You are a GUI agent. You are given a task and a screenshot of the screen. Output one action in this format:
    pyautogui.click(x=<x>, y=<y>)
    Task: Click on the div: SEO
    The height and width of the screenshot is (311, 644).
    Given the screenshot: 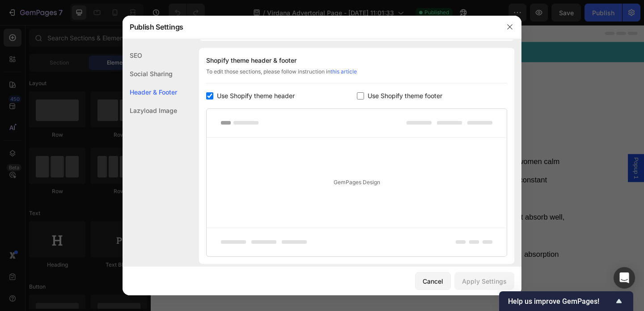 What is the action you would take?
    pyautogui.click(x=150, y=55)
    